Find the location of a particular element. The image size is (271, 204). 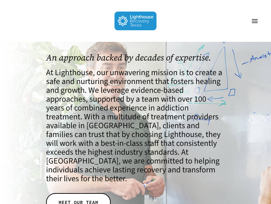

h4: At Lighthouse, our unwavering mission is to create a safe and nurturing environment that fosters ... is located at coordinates (136, 126).